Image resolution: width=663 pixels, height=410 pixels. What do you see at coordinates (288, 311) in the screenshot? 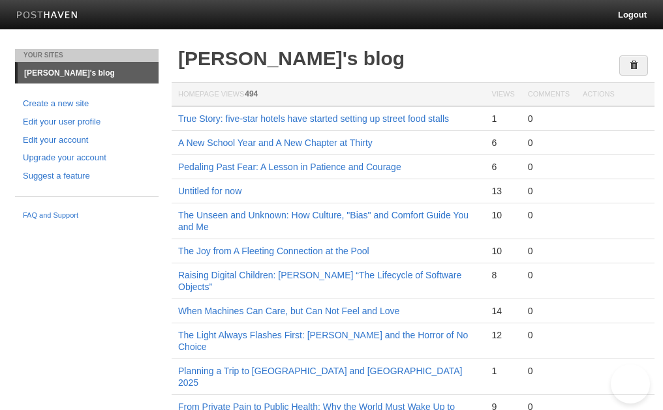
I see `a: When Machines Can Care, but Can Not Feel and Love` at bounding box center [288, 311].